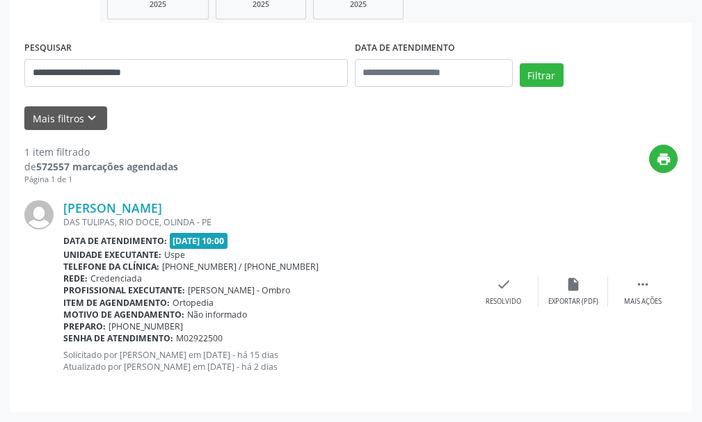  I want to click on b: Telefone da clínica:, so click(111, 266).